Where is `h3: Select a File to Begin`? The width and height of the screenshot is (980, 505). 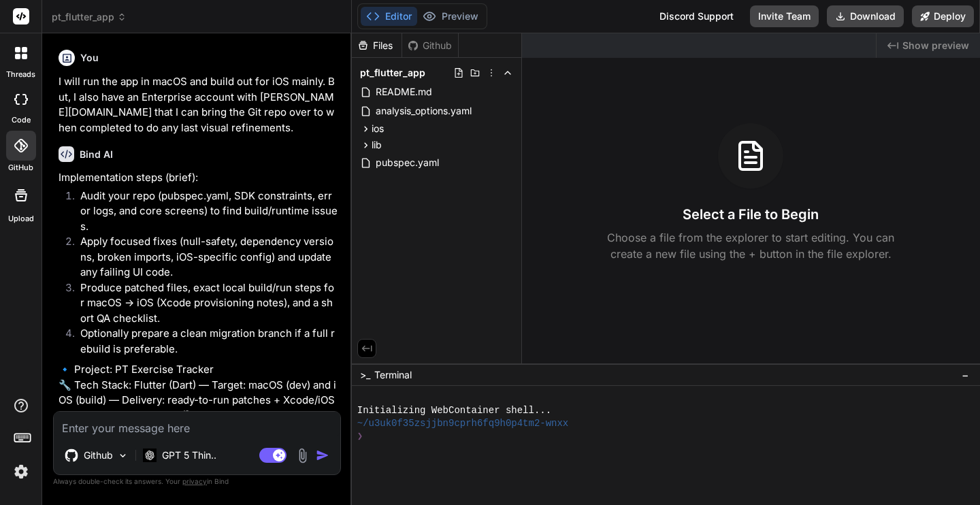 h3: Select a File to Begin is located at coordinates (751, 214).